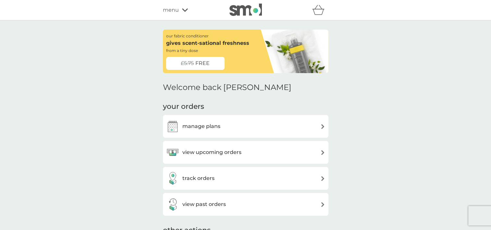 Image resolution: width=491 pixels, height=230 pixels. What do you see at coordinates (320, 10) in the screenshot?
I see `div: basket` at bounding box center [320, 10].